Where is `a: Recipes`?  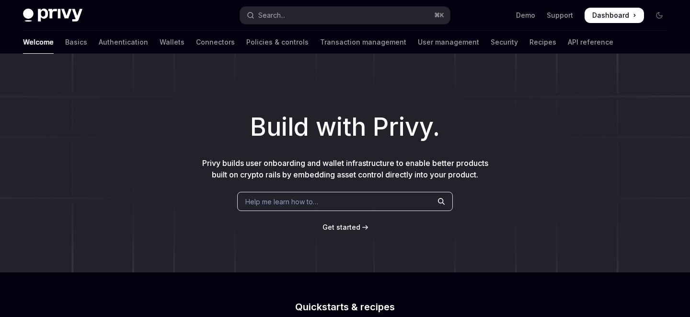 a: Recipes is located at coordinates (543, 42).